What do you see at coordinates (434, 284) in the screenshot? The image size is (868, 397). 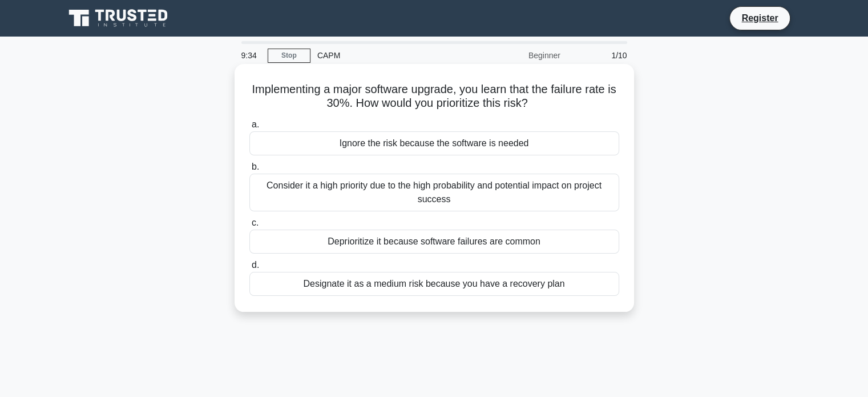 I see `div: Designate it as a medium risk because you have a recovery plan` at bounding box center [434, 284].